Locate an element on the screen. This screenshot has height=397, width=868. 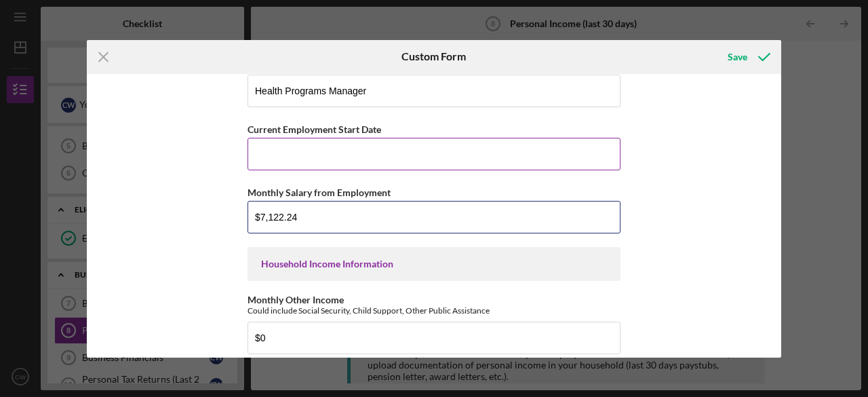
button: Save is located at coordinates (747, 57).